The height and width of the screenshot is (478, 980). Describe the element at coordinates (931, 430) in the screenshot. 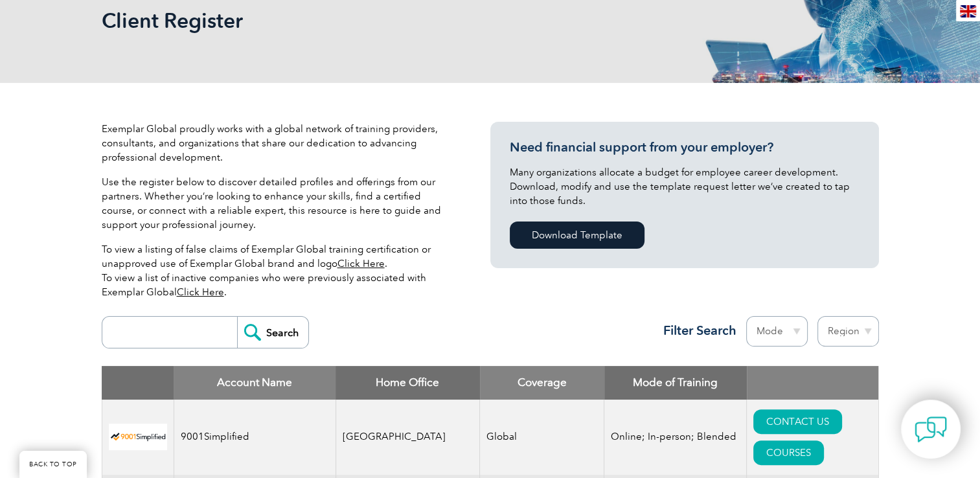

I see `img: contact-chat.png` at that location.